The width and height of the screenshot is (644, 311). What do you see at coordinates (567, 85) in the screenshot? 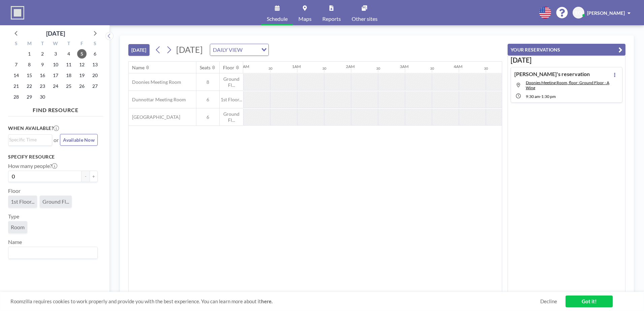
I see `span: Doonies Meeting Room, floor: Ground Floor - A Wing` at bounding box center [567, 85].